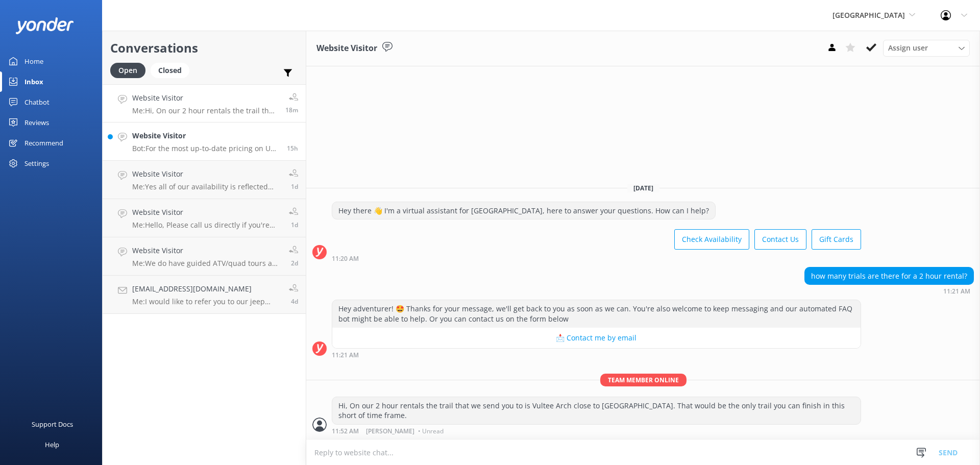 The image size is (980, 465). I want to click on h2: Conversations, so click(204, 48).